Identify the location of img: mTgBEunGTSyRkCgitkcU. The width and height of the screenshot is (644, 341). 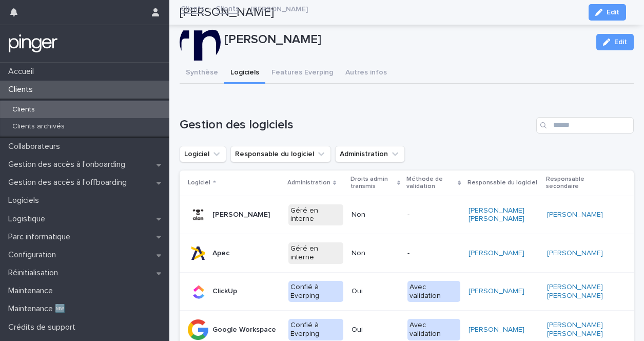
(33, 44).